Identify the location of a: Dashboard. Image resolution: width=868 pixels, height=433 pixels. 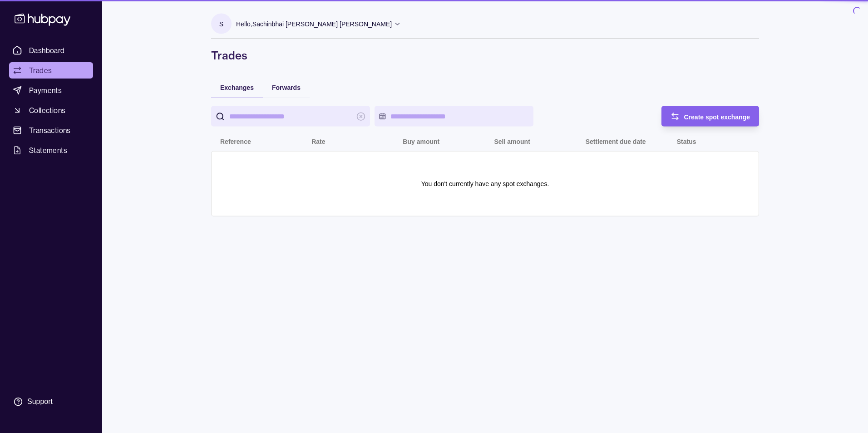
(51, 51).